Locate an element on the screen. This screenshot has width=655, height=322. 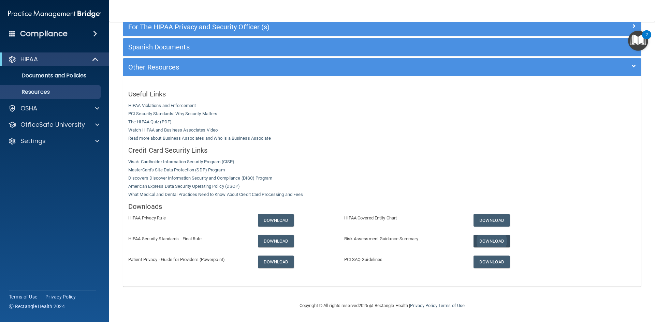
p: OSHA is located at coordinates (29, 108).